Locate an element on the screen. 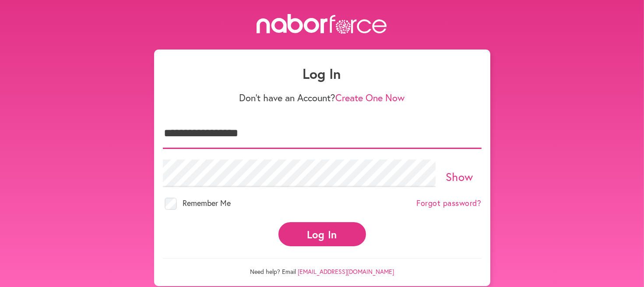  button: Log In is located at coordinates (322, 234).